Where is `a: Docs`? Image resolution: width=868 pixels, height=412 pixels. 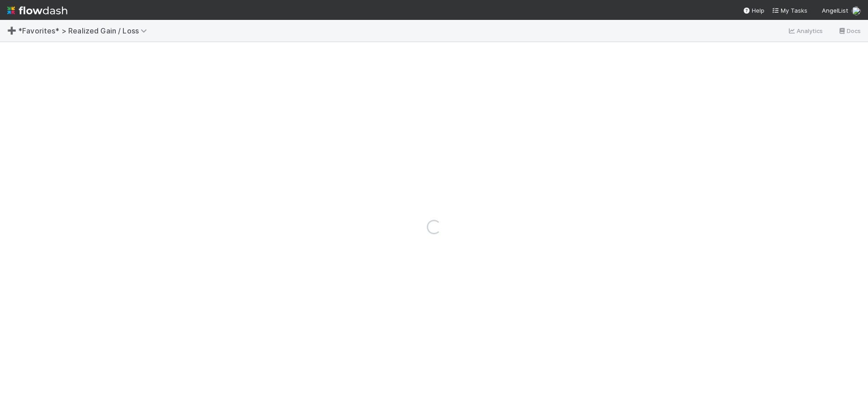
a: Docs is located at coordinates (849, 31).